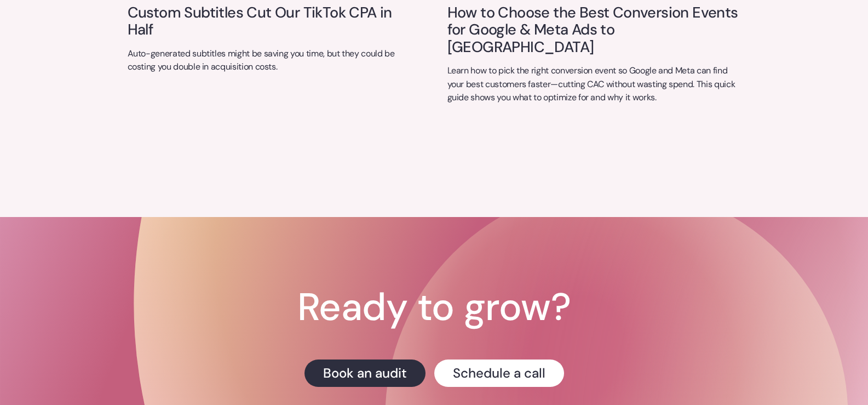 The height and width of the screenshot is (405, 868). Describe the element at coordinates (594, 84) in the screenshot. I see `p: Learn how to pick the right conversion event so Google and Meta can find your best customers fast...` at that location.